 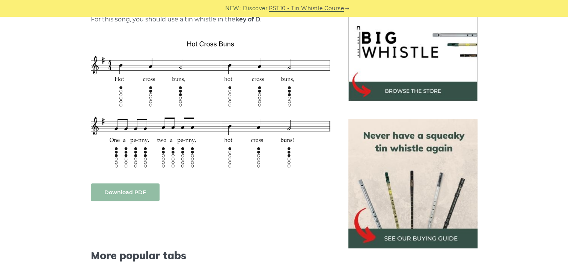 What do you see at coordinates (248, 19) in the screenshot?
I see `strong: key of D` at bounding box center [248, 19].